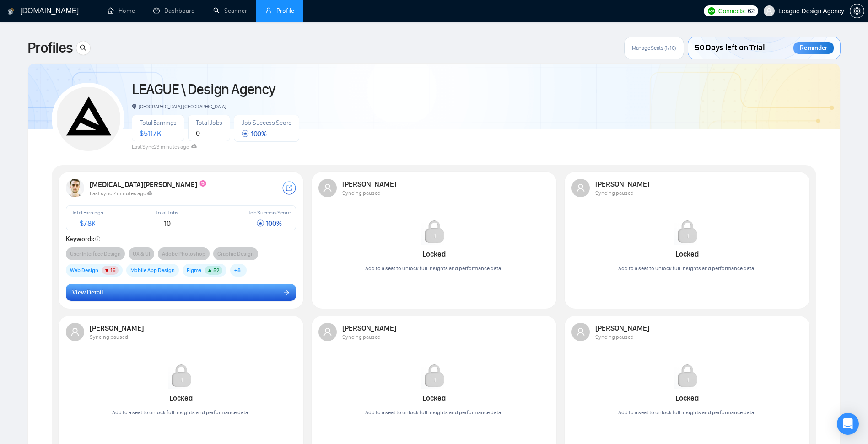 This screenshot has width=868, height=444. I want to click on div: Reminder, so click(813, 48).